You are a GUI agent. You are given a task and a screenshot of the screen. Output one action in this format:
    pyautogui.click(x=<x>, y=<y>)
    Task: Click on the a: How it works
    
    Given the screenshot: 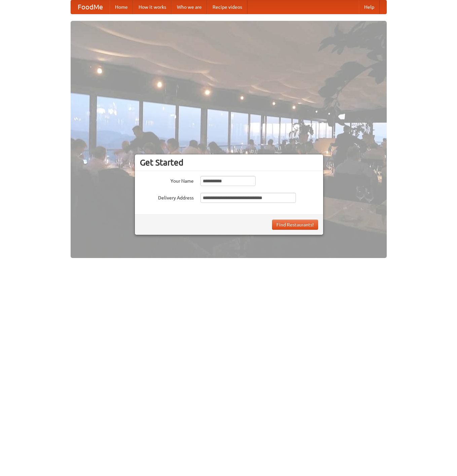 What is the action you would take?
    pyautogui.click(x=152, y=7)
    